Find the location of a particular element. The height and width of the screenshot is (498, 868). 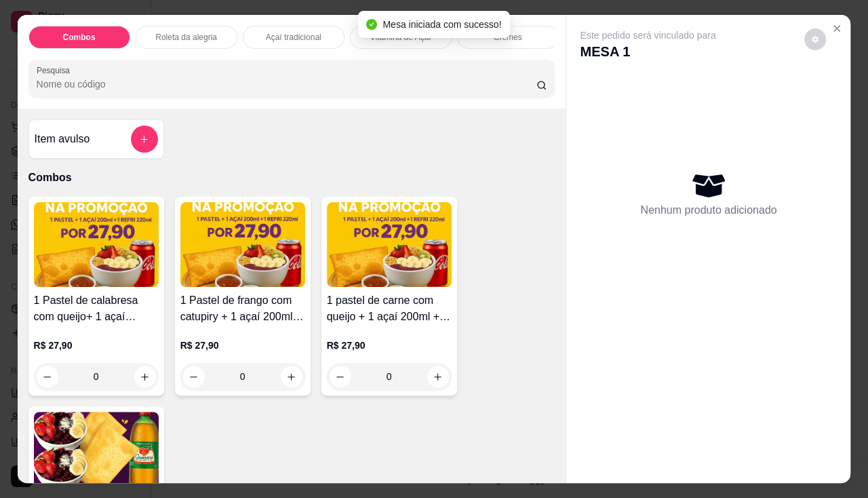

h4: 1 pastel de carne com queijo + 1 açaí 200ml + 1 refri lata 220ml is located at coordinates (389, 309).